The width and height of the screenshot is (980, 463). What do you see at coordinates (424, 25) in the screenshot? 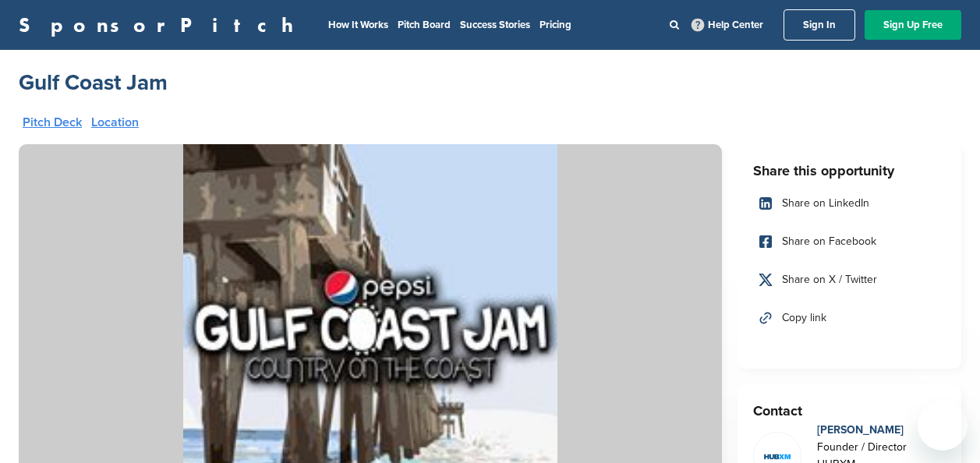
I see `a: Pitch Board` at bounding box center [424, 25].